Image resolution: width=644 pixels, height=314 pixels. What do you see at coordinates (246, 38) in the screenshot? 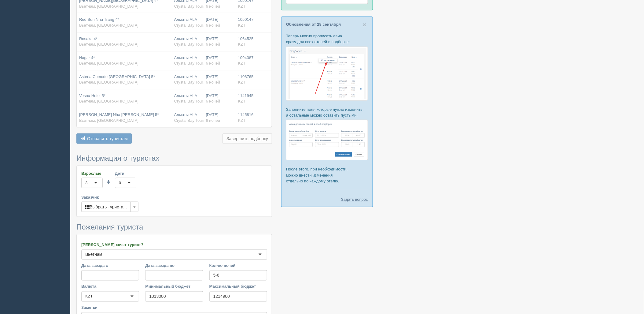
I see `span: 1064525` at bounding box center [246, 38].